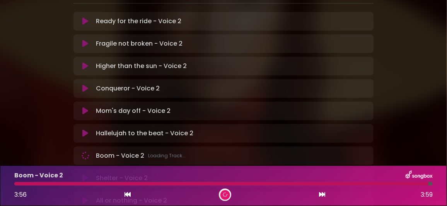 This screenshot has width=447, height=206. I want to click on span: 3:56, so click(20, 194).